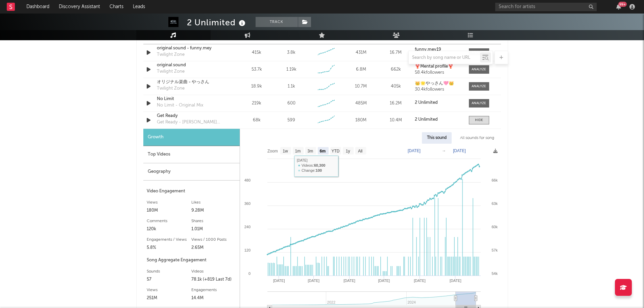 This screenshot has width=644, height=308. What do you see at coordinates (213, 280) in the screenshot?
I see `div: 78.1k (+819 Last 7d)` at bounding box center [213, 280].